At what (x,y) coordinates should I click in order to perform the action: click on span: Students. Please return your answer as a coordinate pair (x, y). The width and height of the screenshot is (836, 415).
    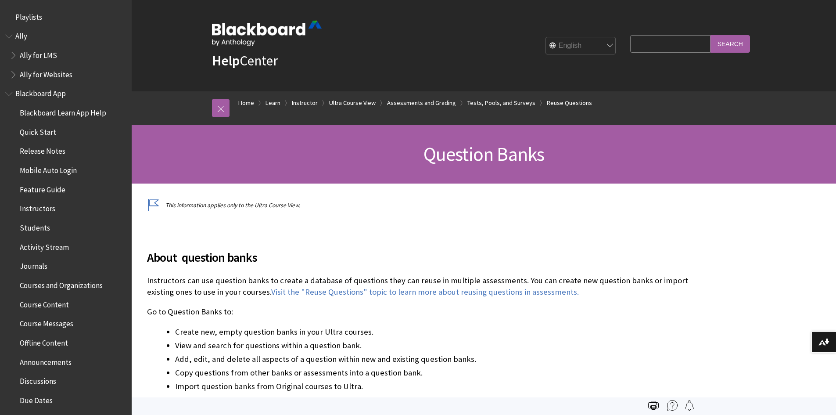
    Looking at the image, I should click on (35, 226).